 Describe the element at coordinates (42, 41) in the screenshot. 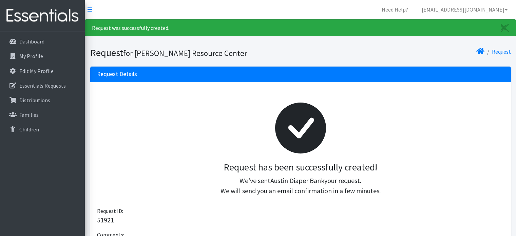

I see `a: Dashboard` at that location.